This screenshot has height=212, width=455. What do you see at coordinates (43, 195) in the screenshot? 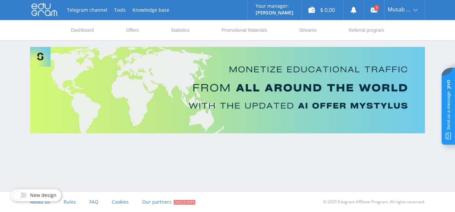
I see `span: New design` at bounding box center [43, 195].